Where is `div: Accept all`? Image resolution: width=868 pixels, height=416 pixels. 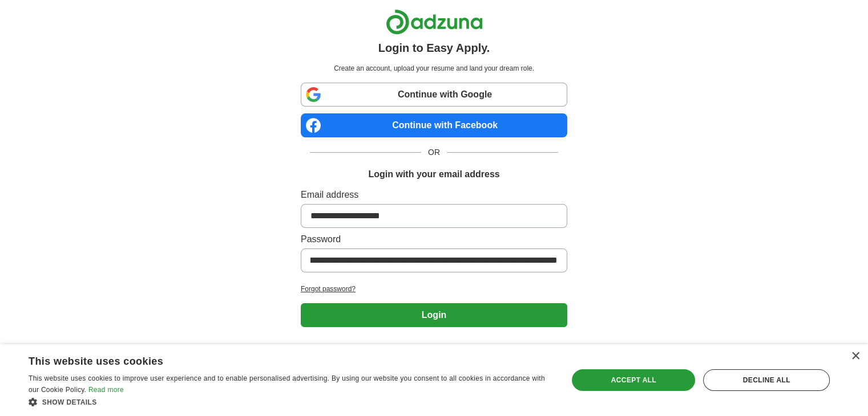 div: Accept all is located at coordinates (633, 380).